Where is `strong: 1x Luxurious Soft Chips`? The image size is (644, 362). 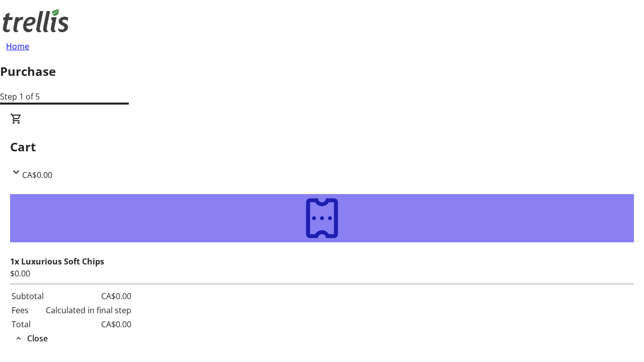 strong: 1x Luxurious Soft Chips is located at coordinates (57, 262).